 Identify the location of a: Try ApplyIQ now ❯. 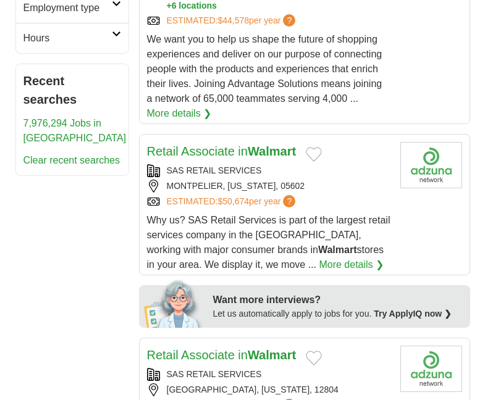
(412, 314).